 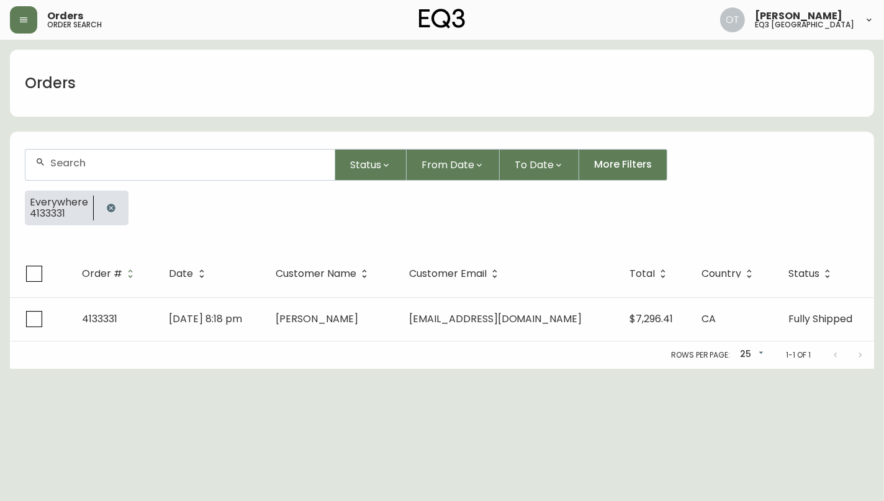 What do you see at coordinates (798, 355) in the screenshot?
I see `p: 1-1 of 1` at bounding box center [798, 355].